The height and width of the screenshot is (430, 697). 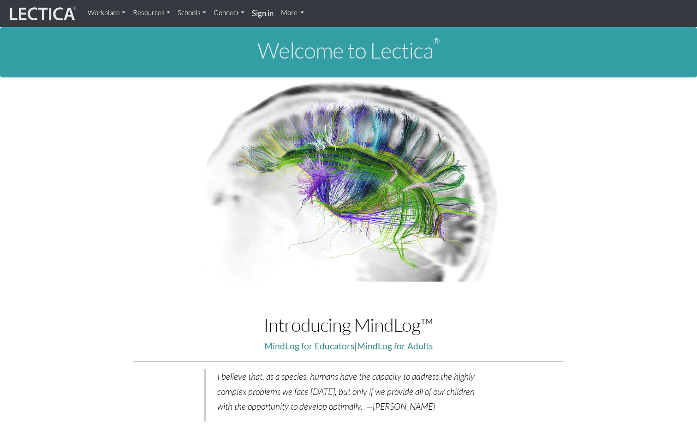 What do you see at coordinates (395, 346) in the screenshot?
I see `a: MindLog for Adults` at bounding box center [395, 346].